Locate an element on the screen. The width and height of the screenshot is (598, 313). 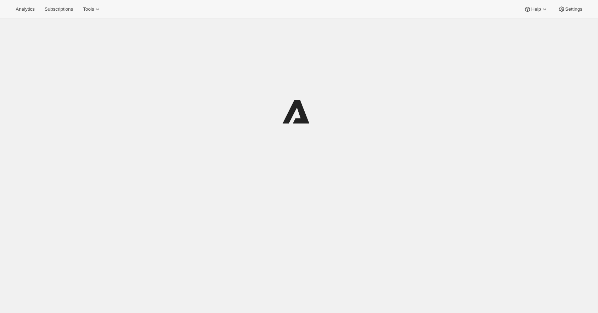
span: Settings is located at coordinates (574, 9).